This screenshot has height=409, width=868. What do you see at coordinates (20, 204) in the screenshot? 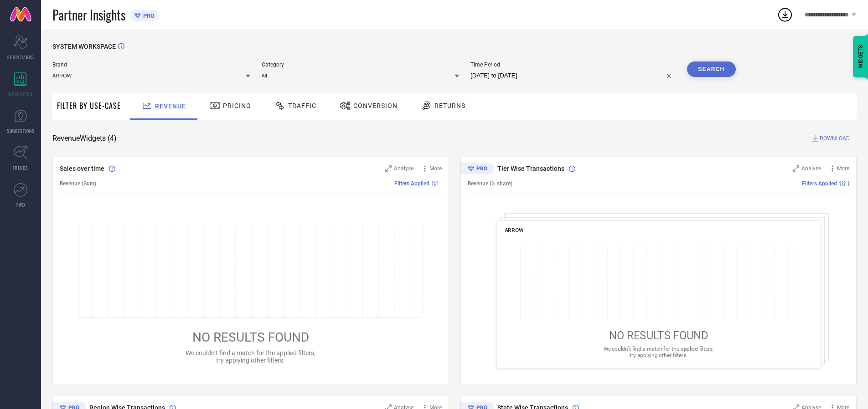
I see `span: FWD` at bounding box center [20, 204].